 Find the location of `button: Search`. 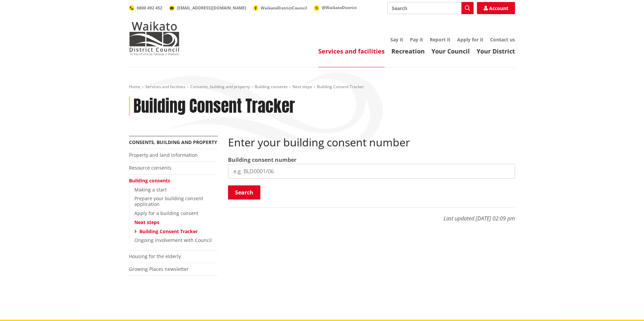

button: Search is located at coordinates (244, 193).